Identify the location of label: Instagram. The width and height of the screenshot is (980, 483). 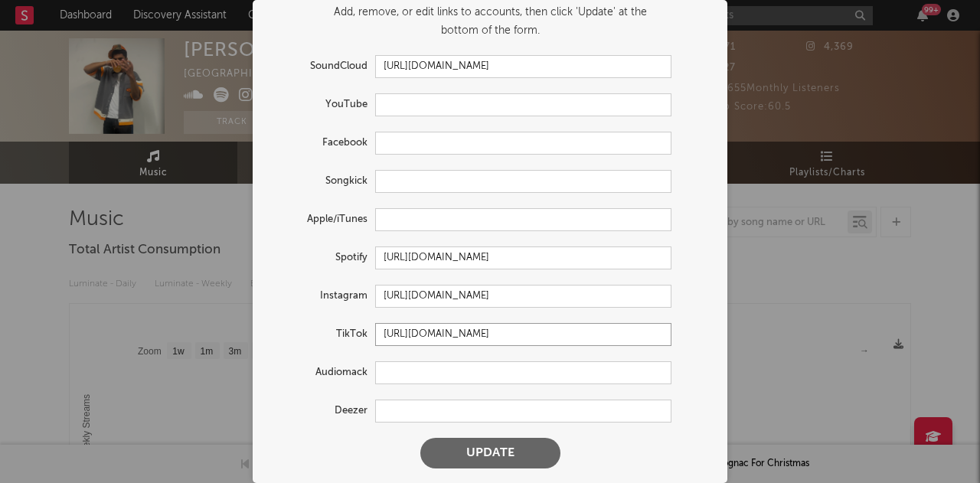
(322, 296).